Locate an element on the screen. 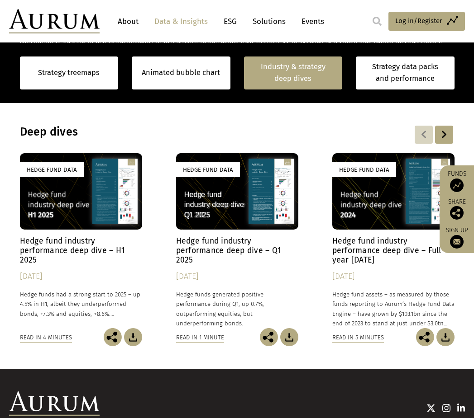  img: Aurum Logo is located at coordinates (54, 404).